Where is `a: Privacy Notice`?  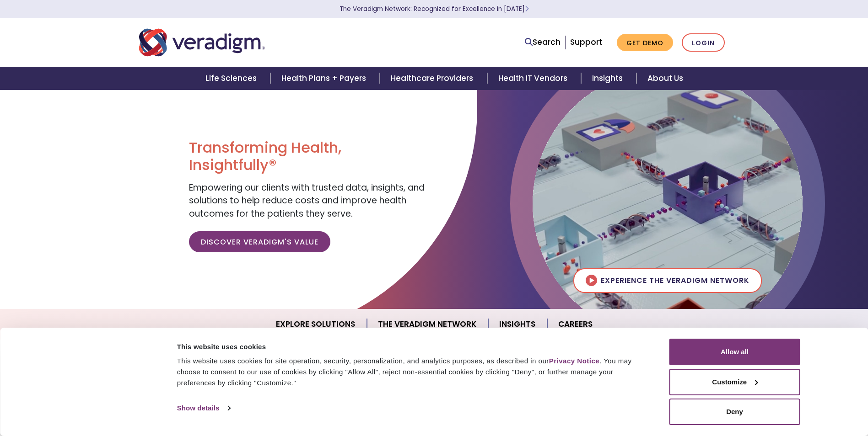
a: Privacy Notice is located at coordinates (574, 361).